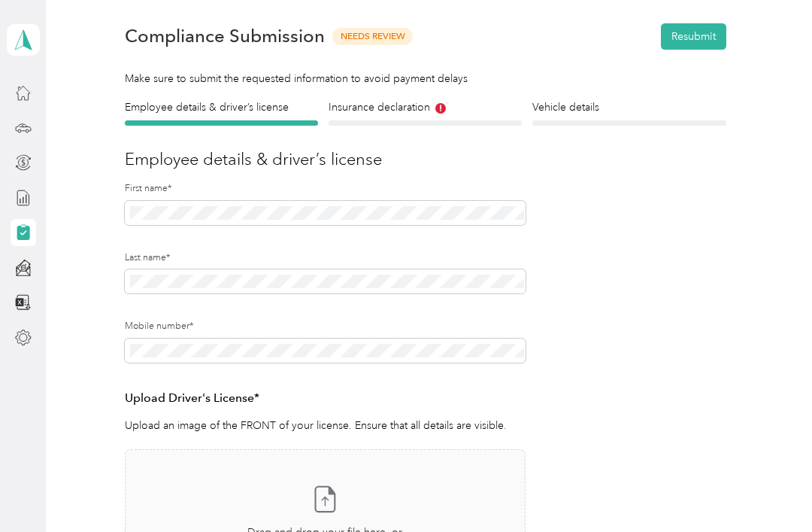  Describe the element at coordinates (426, 158) in the screenshot. I see `h3: Employee details & driver’s license` at that location.